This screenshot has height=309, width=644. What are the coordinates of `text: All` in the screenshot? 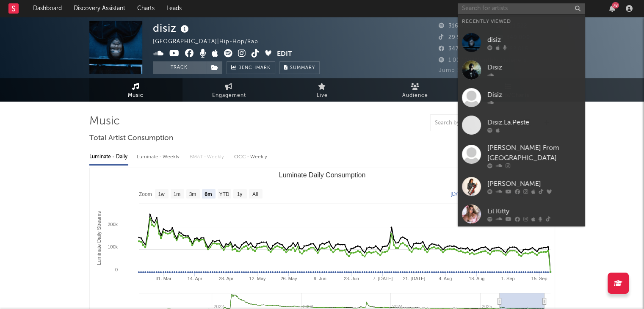 It's located at (255, 195).